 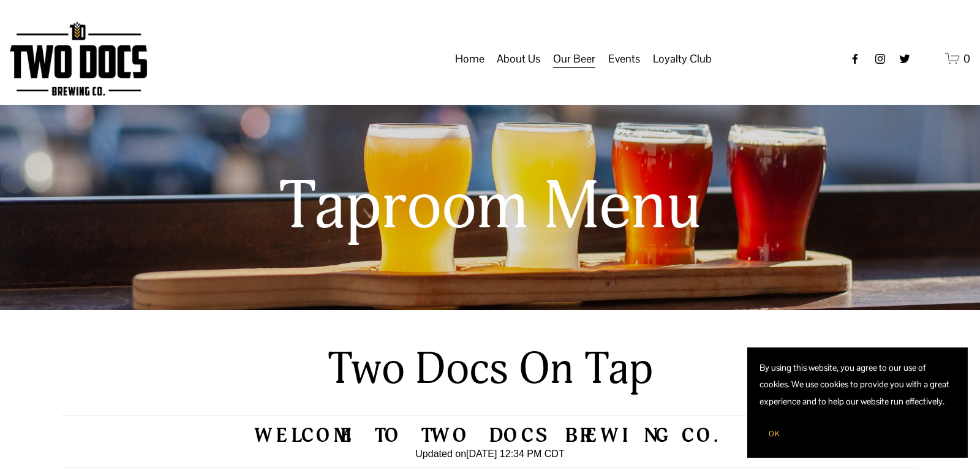 I want to click on span: OK, so click(x=774, y=434).